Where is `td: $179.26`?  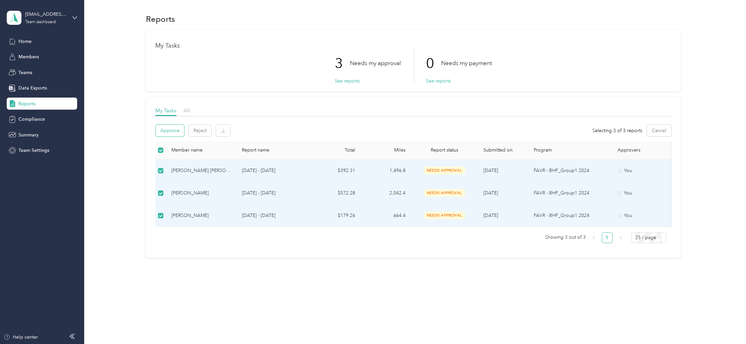
td: $179.26 is located at coordinates (336, 216).